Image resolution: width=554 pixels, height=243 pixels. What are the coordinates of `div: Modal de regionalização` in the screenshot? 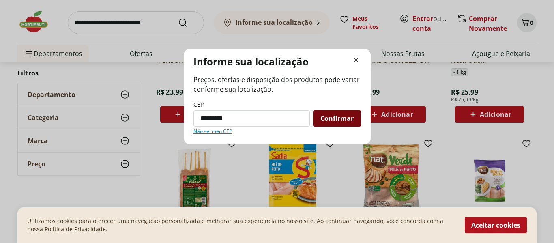 It's located at (277, 97).